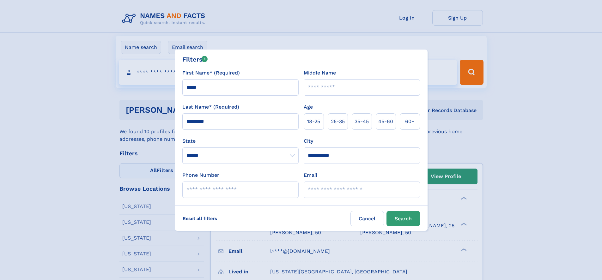 This screenshot has width=602, height=280. What do you see at coordinates (320, 73) in the screenshot?
I see `label: Middle Name` at bounding box center [320, 73].